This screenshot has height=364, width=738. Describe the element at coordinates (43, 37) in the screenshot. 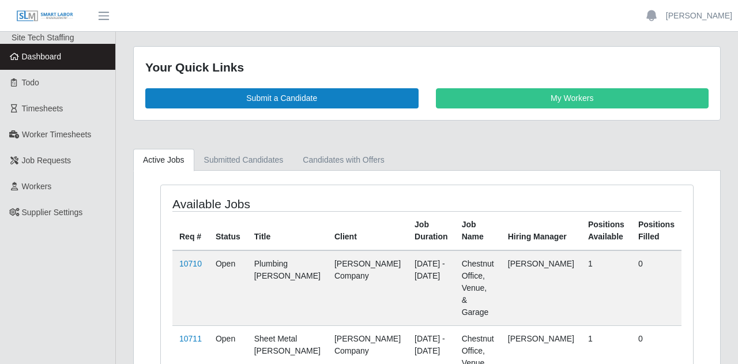

I see `span: Site Tech Staffing` at that location.